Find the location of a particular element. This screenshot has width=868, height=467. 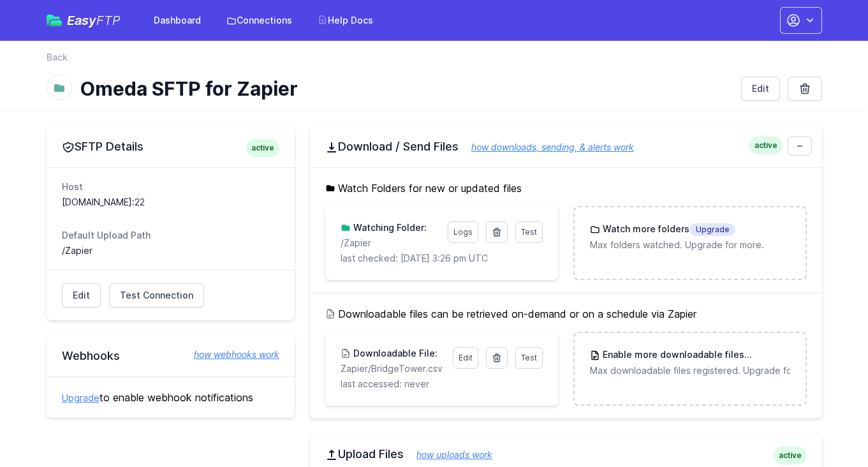

h5: Downloadable files can be retrieved on-demand or on a schedule via Zapier is located at coordinates (565, 314).